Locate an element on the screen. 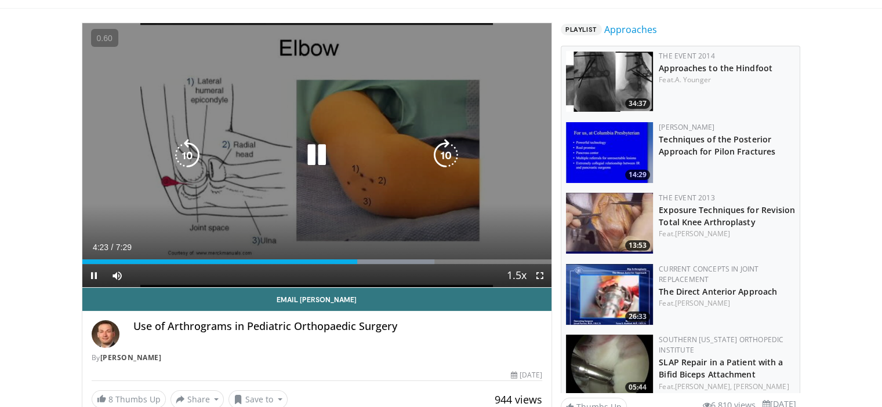 This screenshot has height=407, width=882. span: Playlist is located at coordinates (581, 30).